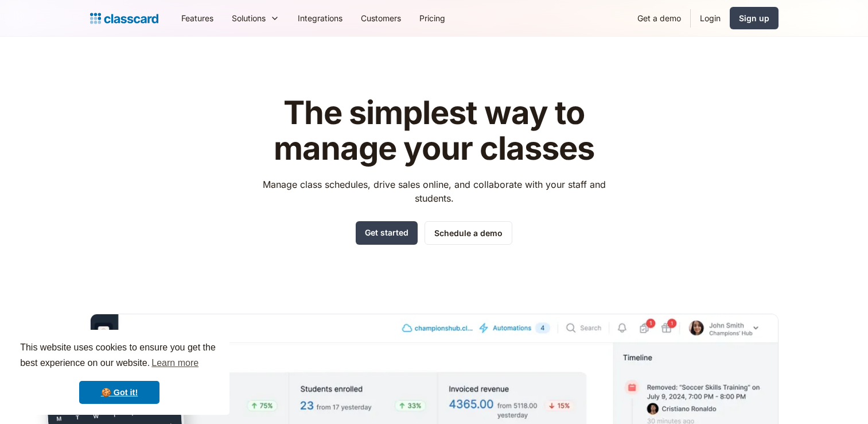  Describe the element at coordinates (659, 18) in the screenshot. I see `a: Get a demo` at that location.